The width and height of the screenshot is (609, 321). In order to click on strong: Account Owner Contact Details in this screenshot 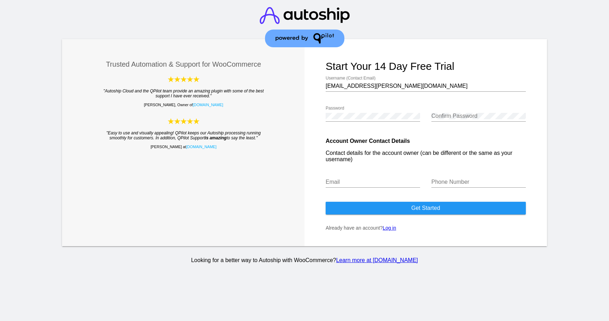, I will do `click(367, 141)`.